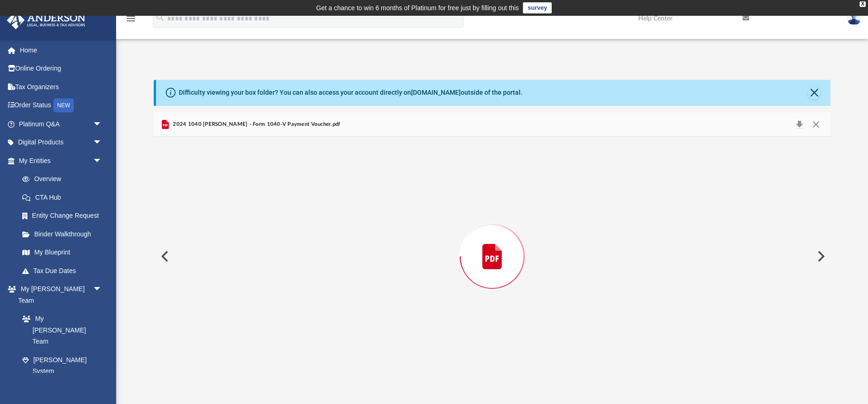 Image resolution: width=868 pixels, height=404 pixels. Describe the element at coordinates (65, 216) in the screenshot. I see `a: Entity Change Request` at that location.